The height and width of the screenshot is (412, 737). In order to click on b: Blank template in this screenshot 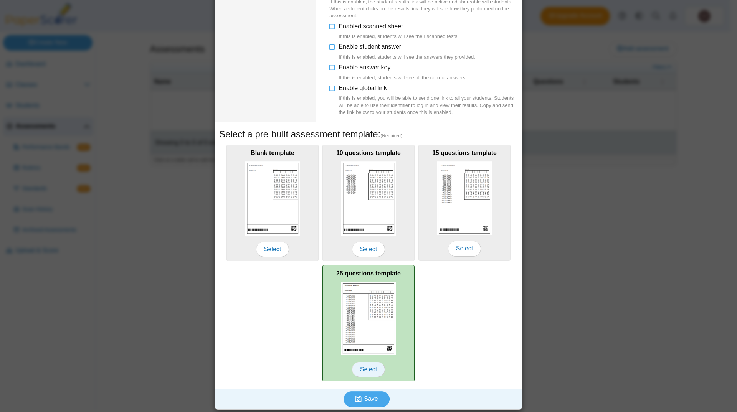, I will do `click(272, 153)`.